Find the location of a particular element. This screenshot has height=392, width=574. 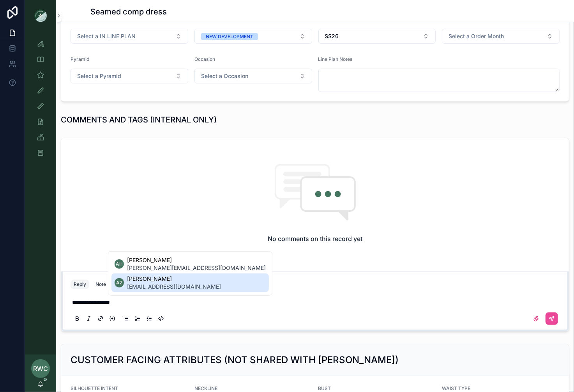

div: NEW DEVELOPMENT is located at coordinates (229, 37).